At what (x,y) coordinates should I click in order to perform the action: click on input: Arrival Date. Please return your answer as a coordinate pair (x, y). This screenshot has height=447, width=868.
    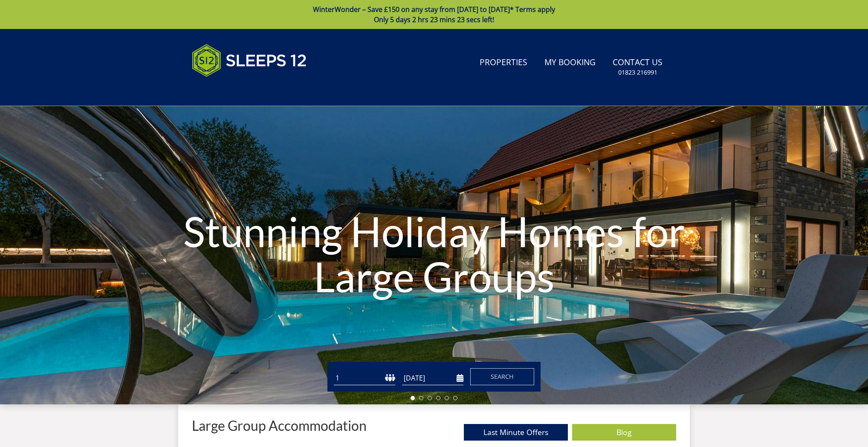
    Looking at the image, I should click on (433, 378).